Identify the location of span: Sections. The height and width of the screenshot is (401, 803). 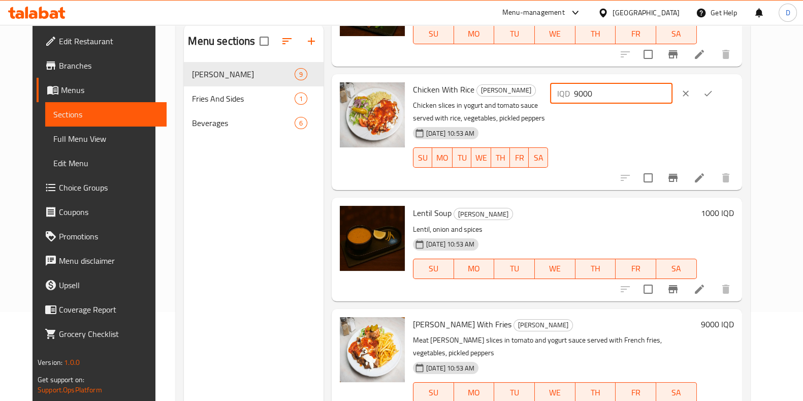
(106, 114).